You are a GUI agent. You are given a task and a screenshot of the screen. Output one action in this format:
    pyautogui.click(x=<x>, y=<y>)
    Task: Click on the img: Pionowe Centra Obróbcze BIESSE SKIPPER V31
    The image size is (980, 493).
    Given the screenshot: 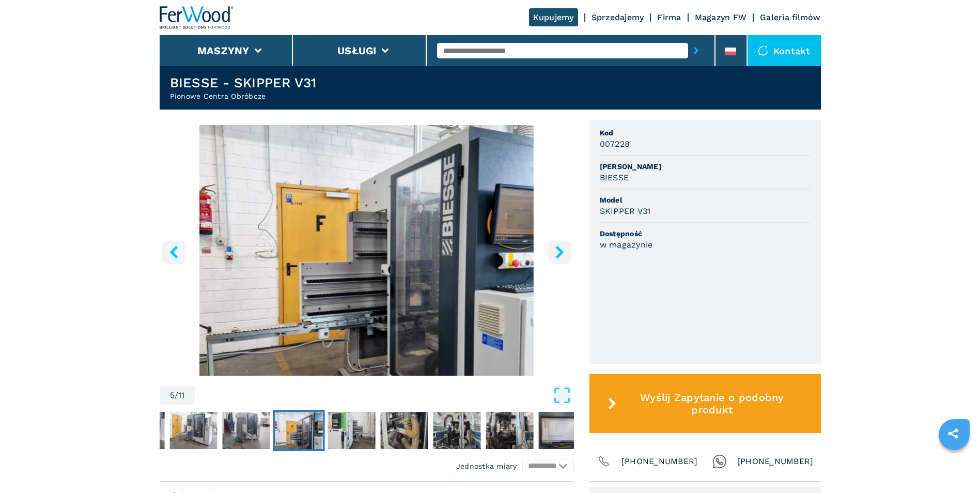 What is the action you would take?
    pyautogui.click(x=367, y=250)
    